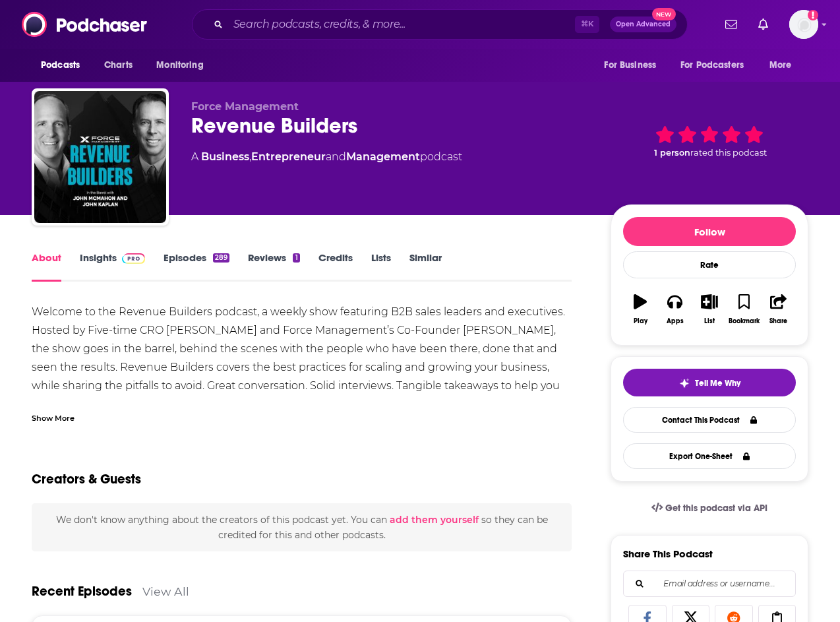 The height and width of the screenshot is (622, 840). I want to click on button: Open AdvancedNew, so click(643, 24).